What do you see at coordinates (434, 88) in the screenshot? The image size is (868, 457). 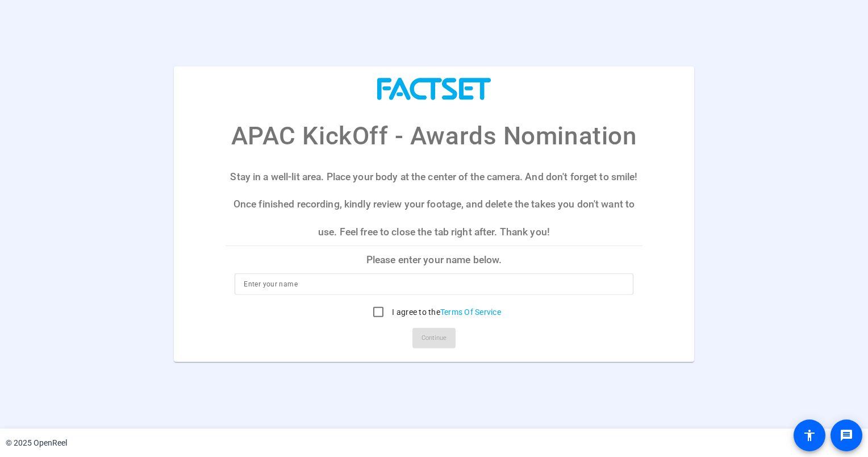 I see `img: company-logo` at bounding box center [434, 88].